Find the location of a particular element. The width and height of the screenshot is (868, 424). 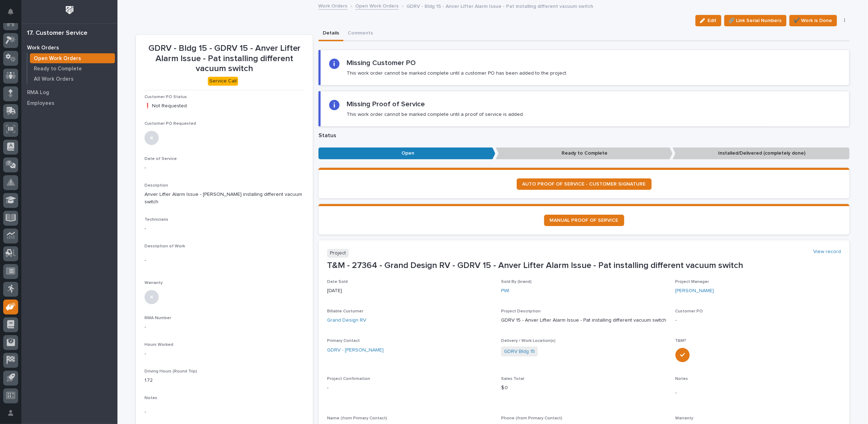

a: PWI is located at coordinates (505, 291).